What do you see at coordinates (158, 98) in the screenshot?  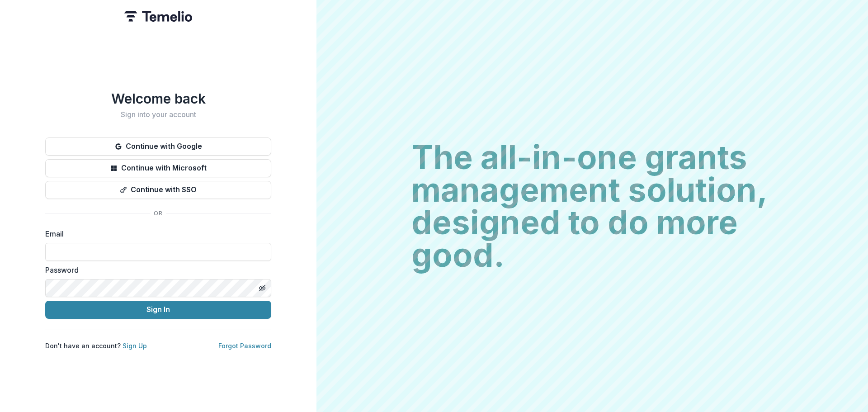 I see `h1: Welcome back` at bounding box center [158, 98].